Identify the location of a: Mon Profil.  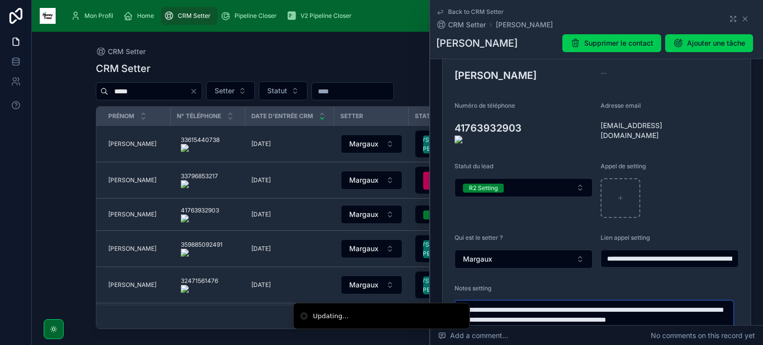
(94, 16).